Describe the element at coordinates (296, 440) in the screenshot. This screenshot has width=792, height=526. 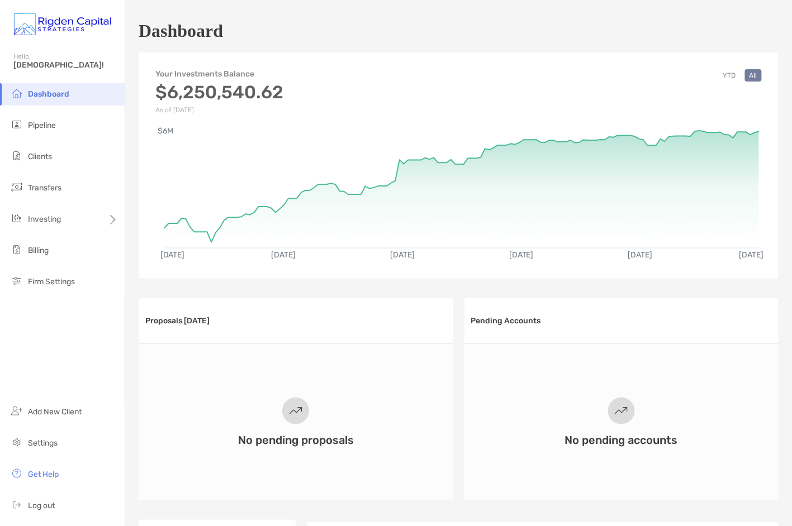
I see `h3: No pending proposals` at that location.